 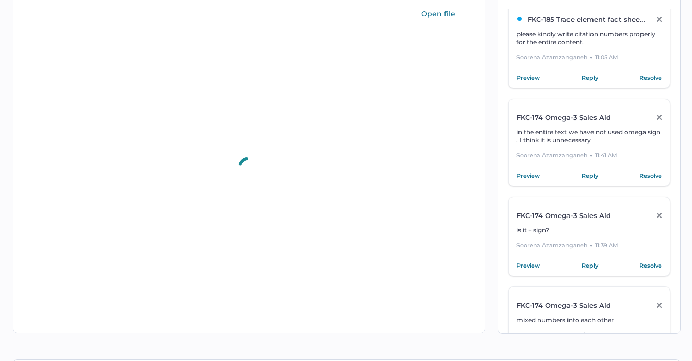 What do you see at coordinates (589, 337) in the screenshot?
I see `div: Soorena Azamzanganeh 11:33 AM` at bounding box center [589, 337].